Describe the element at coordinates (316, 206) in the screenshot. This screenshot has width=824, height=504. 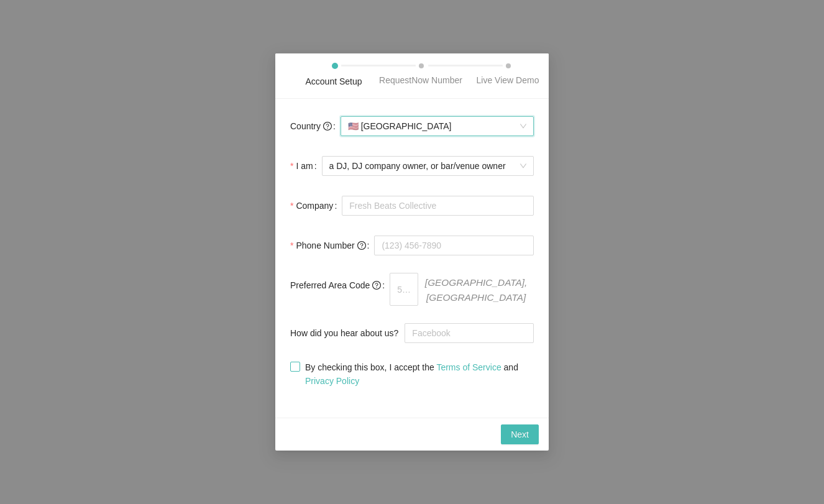
I see `label: Company` at that location.